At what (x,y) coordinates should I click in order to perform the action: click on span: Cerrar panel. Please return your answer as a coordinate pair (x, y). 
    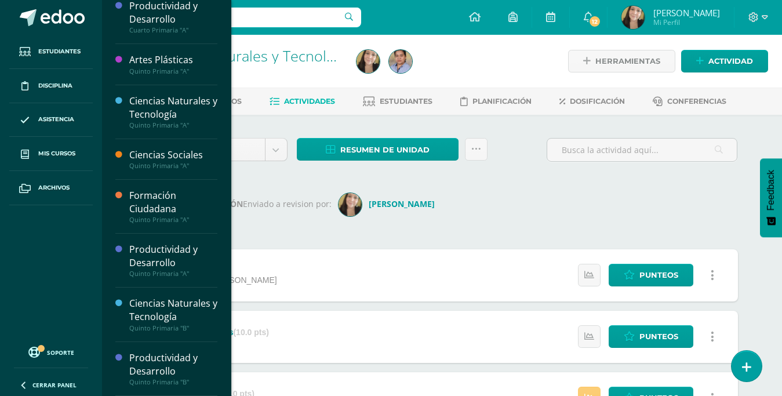
    Looking at the image, I should click on (54, 385).